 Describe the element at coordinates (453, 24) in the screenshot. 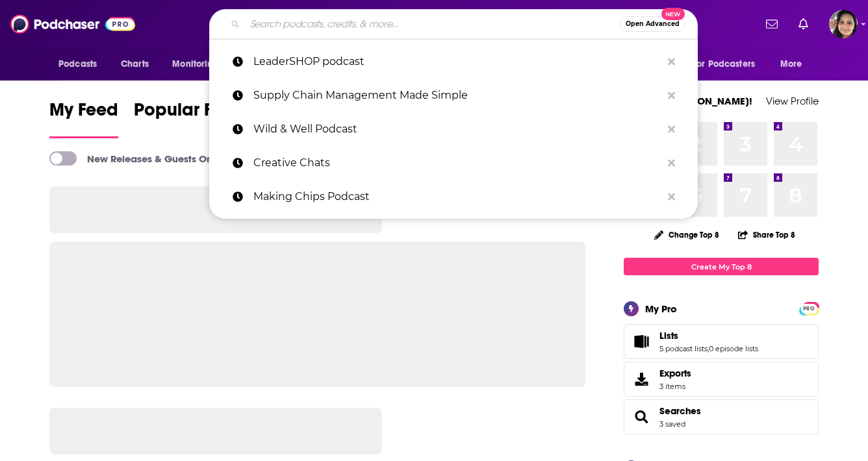

I see `div: Search podcasts, credits, & more...` at that location.